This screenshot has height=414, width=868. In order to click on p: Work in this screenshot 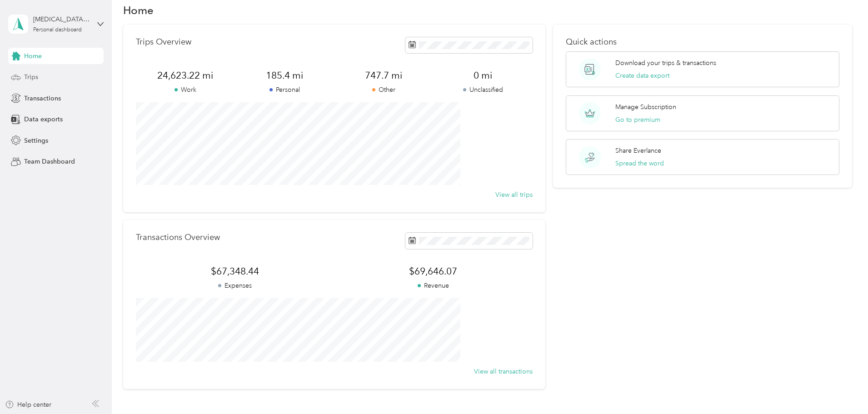, I will do `click(185, 90)`.